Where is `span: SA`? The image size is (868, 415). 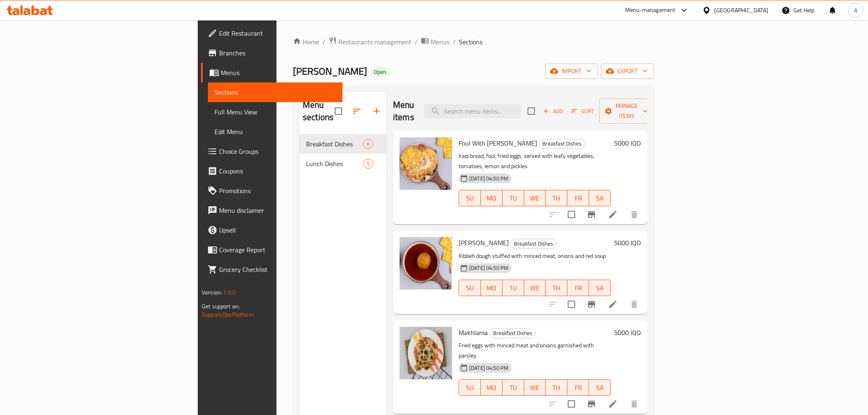
span: SA is located at coordinates (600, 288).